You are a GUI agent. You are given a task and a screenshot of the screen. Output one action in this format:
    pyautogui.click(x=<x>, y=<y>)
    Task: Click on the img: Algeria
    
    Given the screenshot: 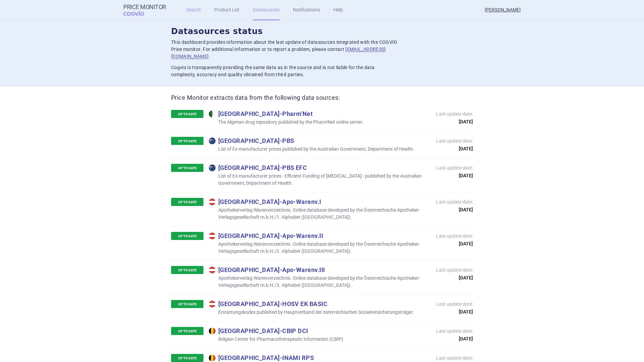 What is the action you would take?
    pyautogui.click(x=212, y=114)
    